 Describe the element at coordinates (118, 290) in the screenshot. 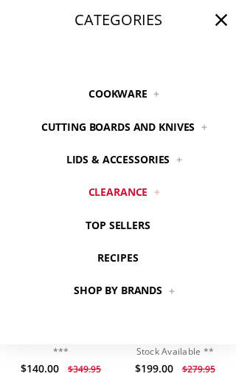

I see `a: Shop by Brands` at that location.